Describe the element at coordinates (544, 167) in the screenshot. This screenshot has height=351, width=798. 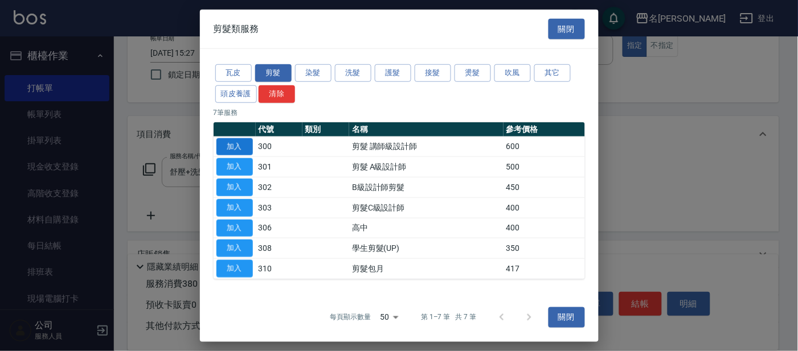
I see `td: 500` at that location.